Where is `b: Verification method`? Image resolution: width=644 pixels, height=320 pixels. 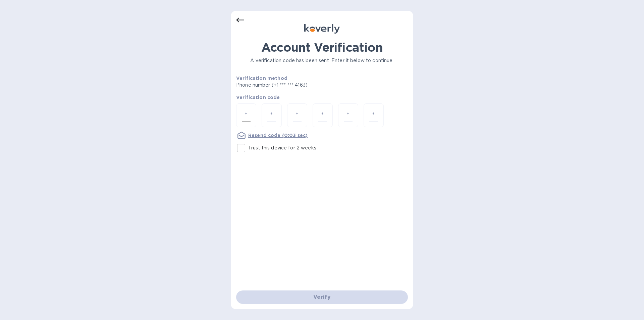
b: Verification method is located at coordinates (262, 78).